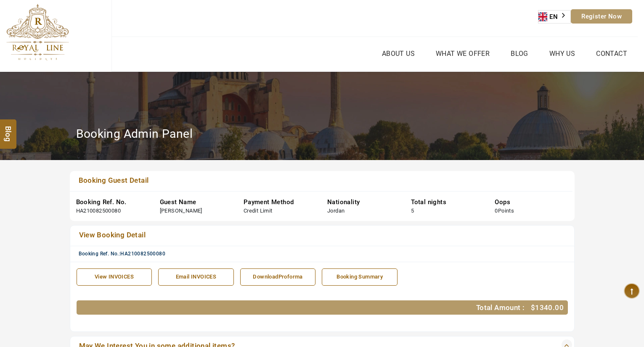 Image resolution: width=644 pixels, height=347 pixels. I want to click on div: Guest Name, so click(195, 202).